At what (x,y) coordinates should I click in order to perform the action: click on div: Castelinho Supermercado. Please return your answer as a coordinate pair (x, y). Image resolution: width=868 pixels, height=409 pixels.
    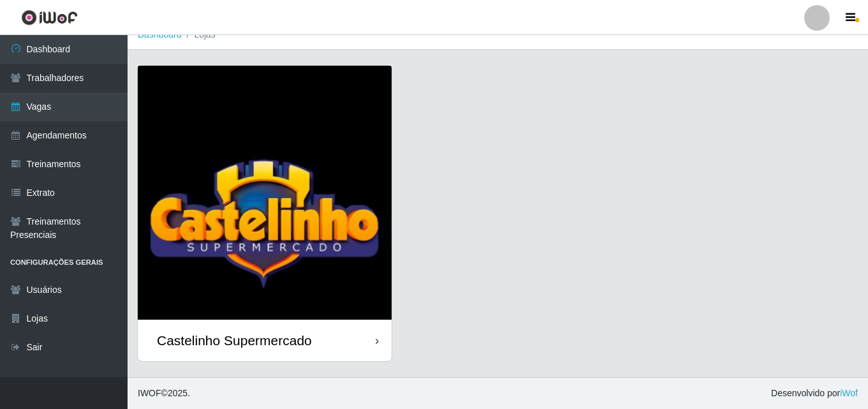
    Looking at the image, I should click on (234, 340).